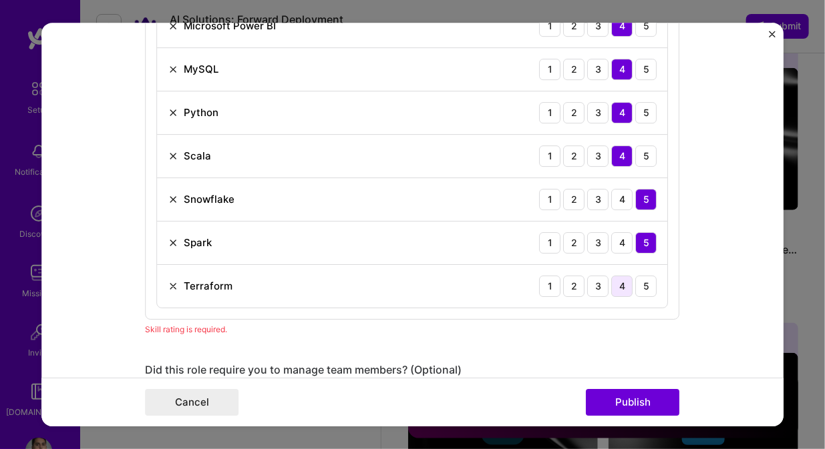  Describe the element at coordinates (198, 242) in the screenshot. I see `div: Spark` at that location.